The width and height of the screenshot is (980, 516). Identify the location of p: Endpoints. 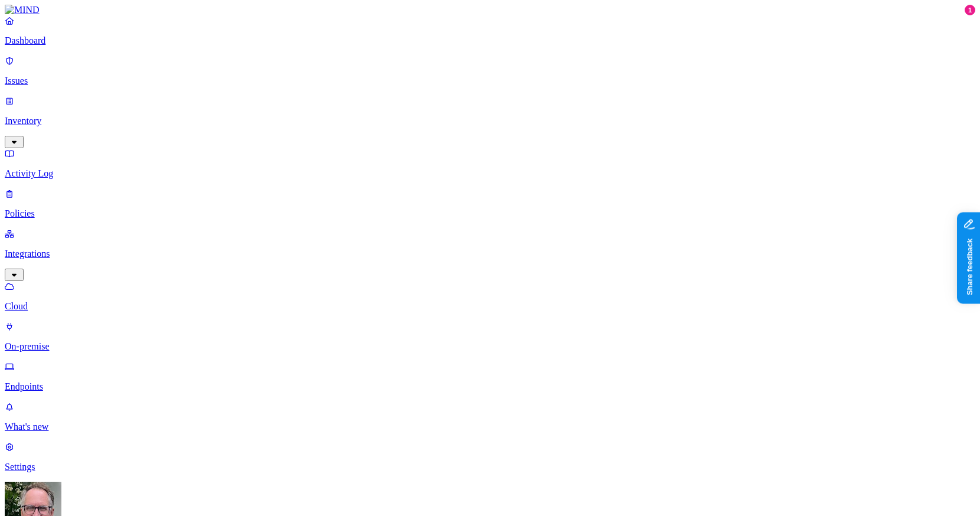
(490, 387).